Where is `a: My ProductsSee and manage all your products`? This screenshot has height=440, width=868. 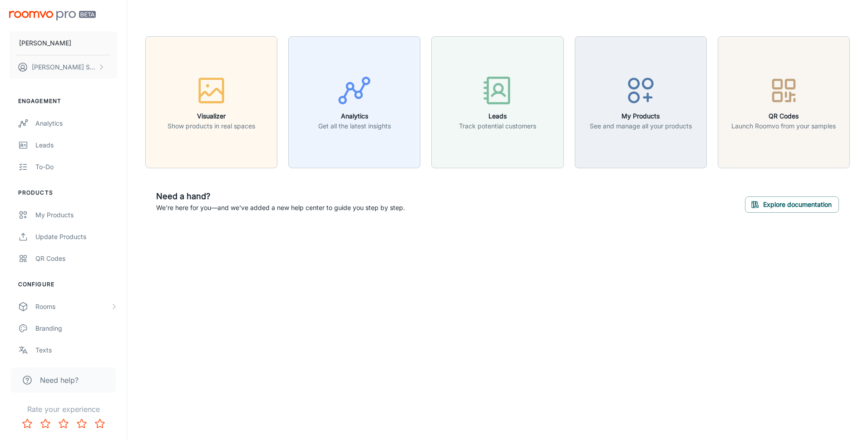 a: My ProductsSee and manage all your products is located at coordinates (640, 102).